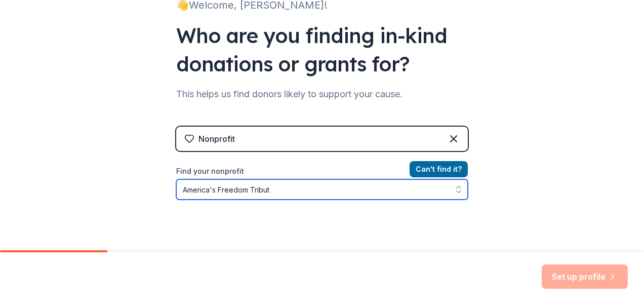 The height and width of the screenshot is (305, 644). Describe the element at coordinates (322, 190) in the screenshot. I see `input: Search by name, EIN, or city` at that location.